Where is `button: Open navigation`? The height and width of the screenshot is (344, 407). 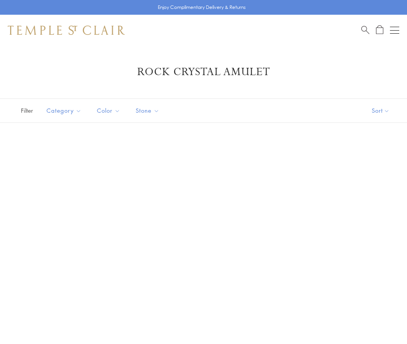 button: Open navigation is located at coordinates (394, 30).